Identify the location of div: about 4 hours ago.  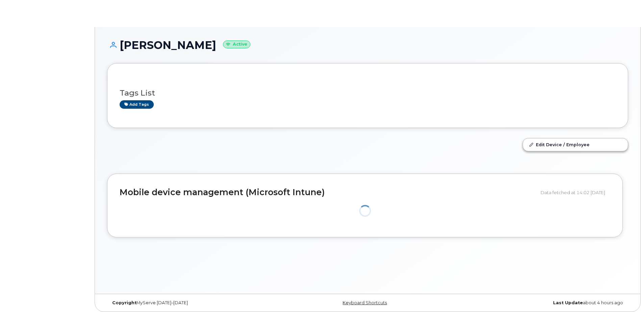
(541, 303).